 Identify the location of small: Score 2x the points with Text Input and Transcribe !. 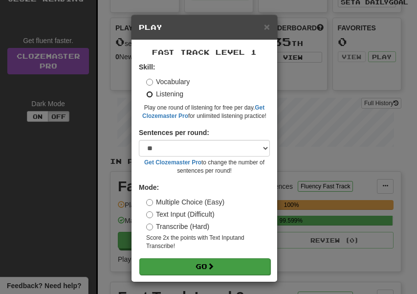
(208, 242).